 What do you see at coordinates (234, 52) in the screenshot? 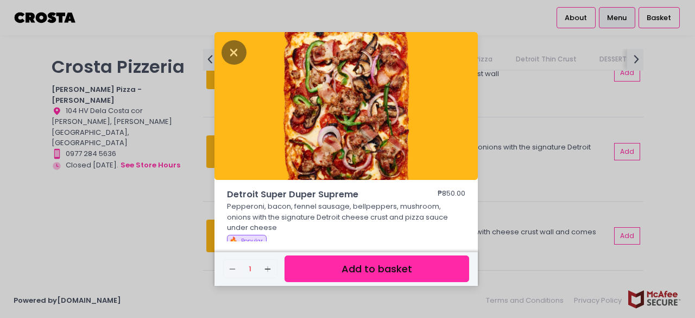
I see `button: Close` at bounding box center [234, 52].